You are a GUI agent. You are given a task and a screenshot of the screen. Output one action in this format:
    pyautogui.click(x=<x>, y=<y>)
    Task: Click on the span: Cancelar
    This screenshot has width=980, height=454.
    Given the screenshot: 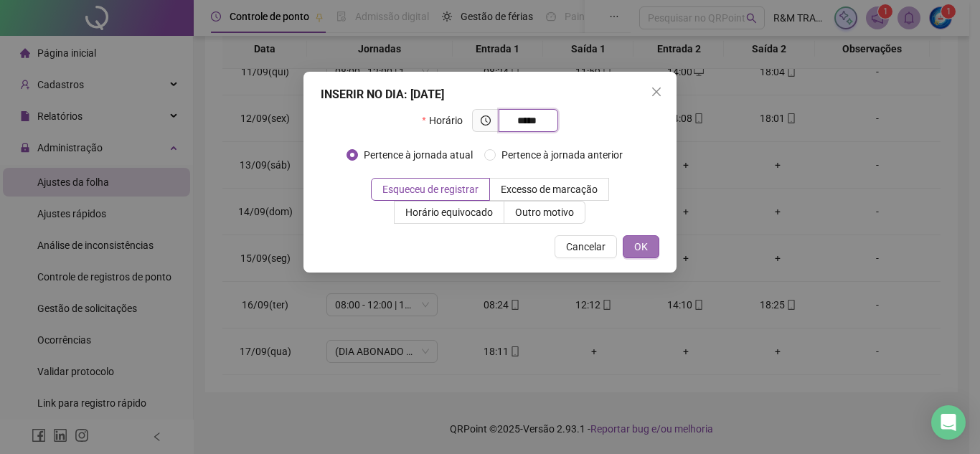 What is the action you would take?
    pyautogui.click(x=585, y=246)
    